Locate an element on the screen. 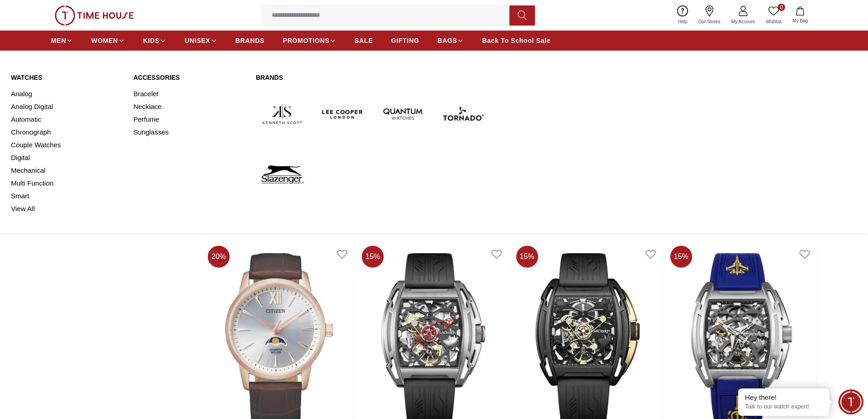 The width and height of the screenshot is (868, 419). a: Help is located at coordinates (683, 15).